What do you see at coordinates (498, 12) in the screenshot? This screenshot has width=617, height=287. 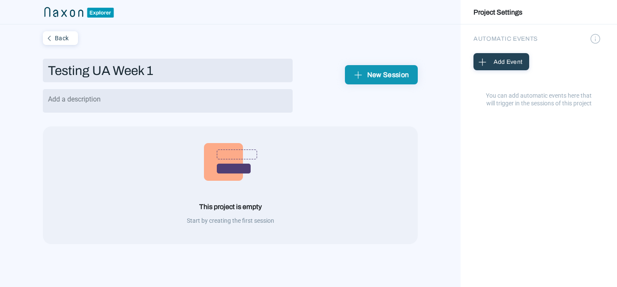 I see `a: Project Settings` at bounding box center [498, 12].